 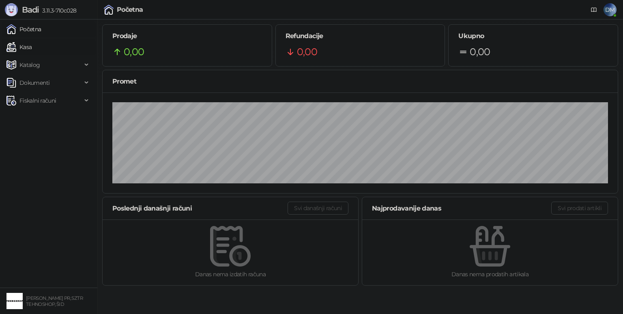 What do you see at coordinates (30, 65) in the screenshot?
I see `span: Katalog` at bounding box center [30, 65].